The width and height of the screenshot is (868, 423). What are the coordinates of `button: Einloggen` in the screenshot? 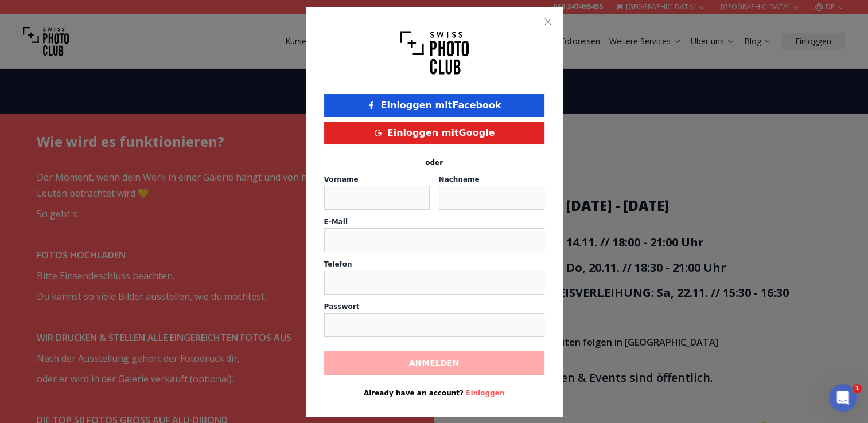 It's located at (485, 393).